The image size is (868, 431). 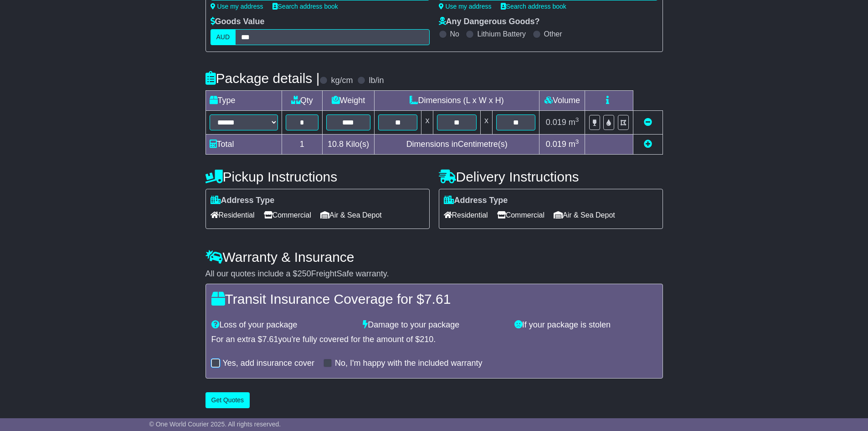 What do you see at coordinates (434, 326) in the screenshot?
I see `div: Damage to your package` at bounding box center [434, 326].